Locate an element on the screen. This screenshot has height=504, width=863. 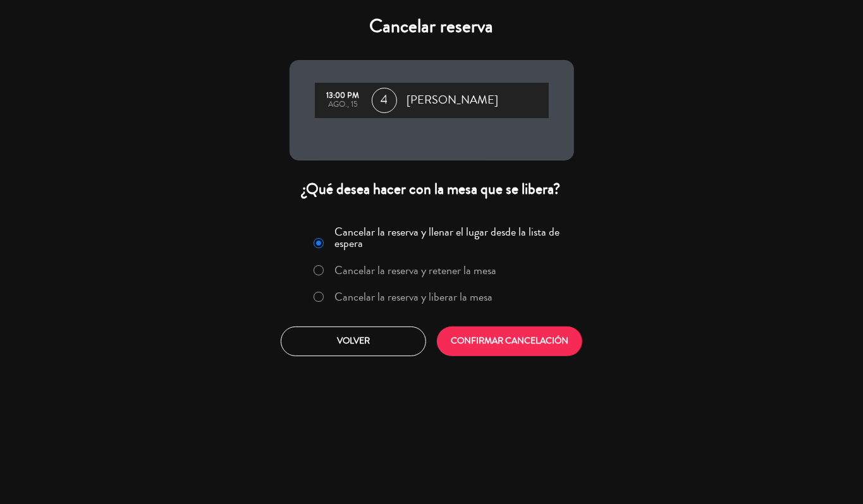
label: Cancelar la reserva y retener la mesa is located at coordinates (416, 271).